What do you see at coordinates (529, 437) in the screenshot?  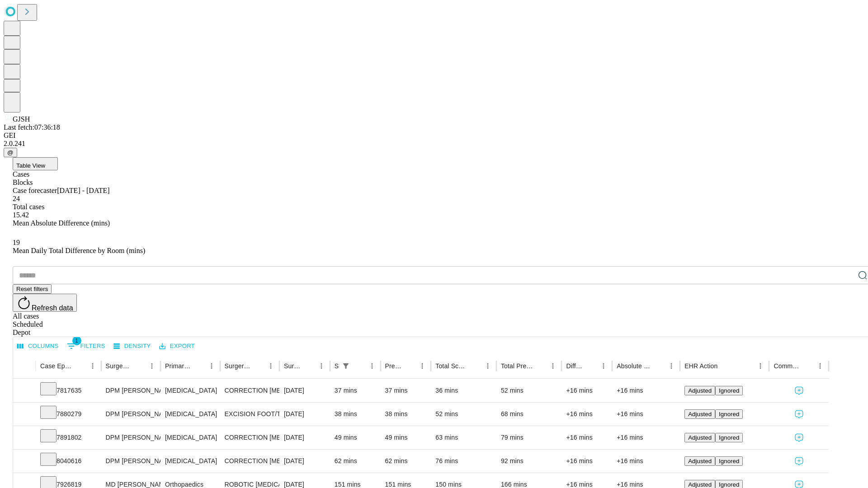 I see `div: 79 mins` at bounding box center [529, 437].